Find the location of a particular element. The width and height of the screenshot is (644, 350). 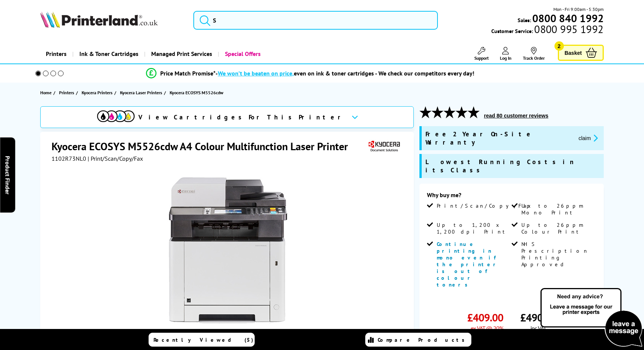

span: Continue printing in mono even if the printer is out of colour toners is located at coordinates (468, 265).